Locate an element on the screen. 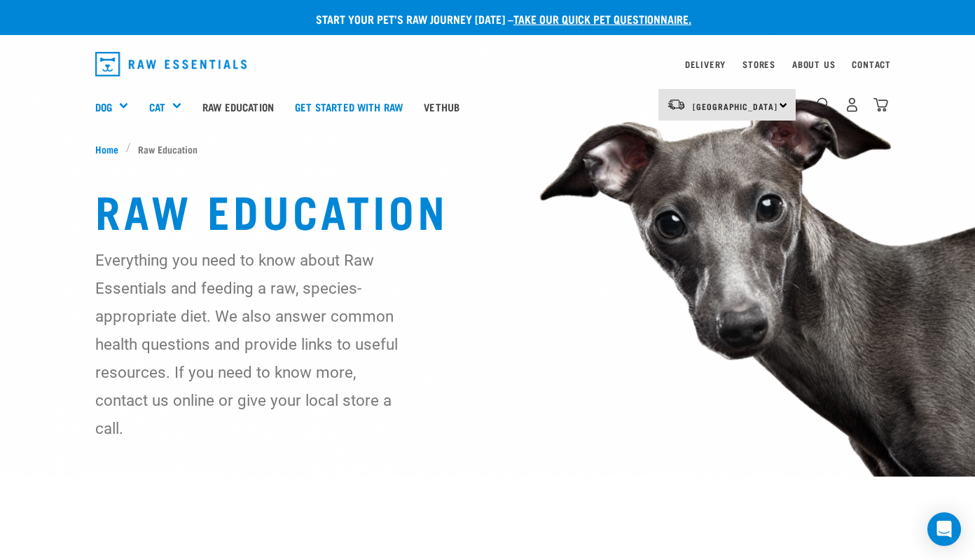 The width and height of the screenshot is (975, 560). a: take our quick pet questionnaire. is located at coordinates (602, 18).